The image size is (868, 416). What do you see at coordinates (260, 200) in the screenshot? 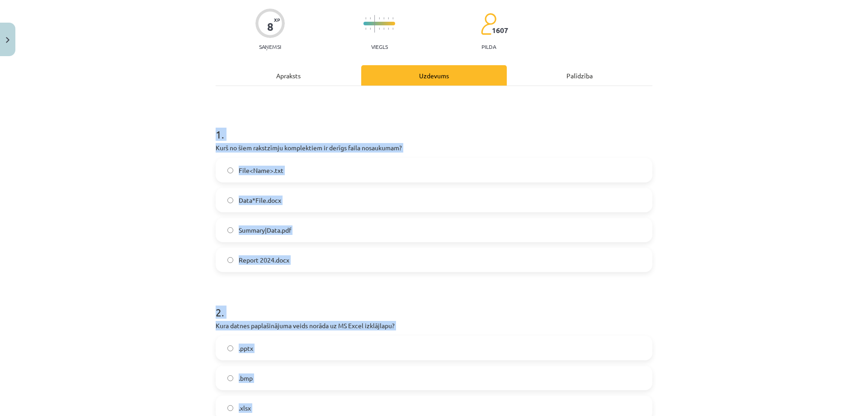
I see `span: Data*File.docx` at bounding box center [260, 200].